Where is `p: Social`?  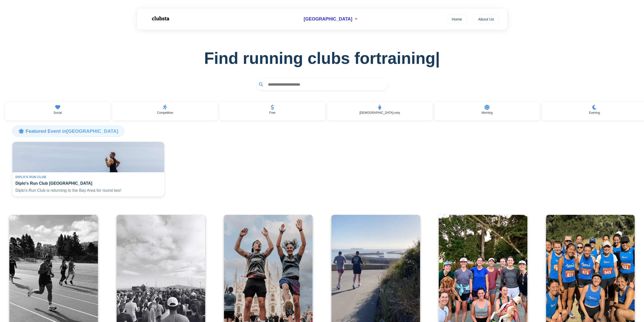
p: Social is located at coordinates (58, 113).